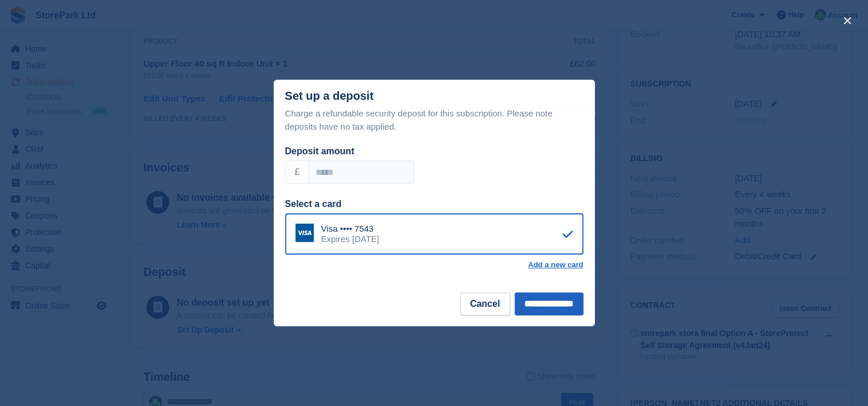 The width and height of the screenshot is (868, 406). What do you see at coordinates (350, 229) in the screenshot?
I see `div: Visa •••• 7543` at bounding box center [350, 229].